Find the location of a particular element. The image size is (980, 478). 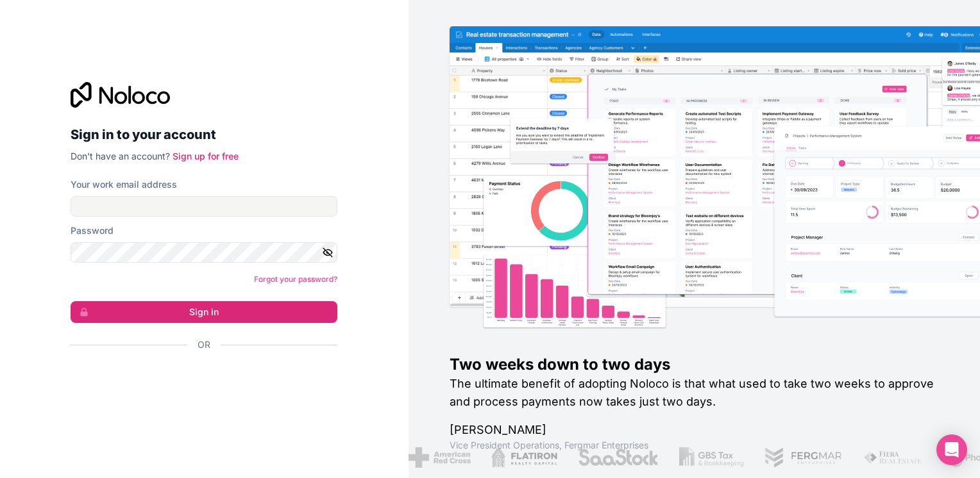

label: Password is located at coordinates (92, 231).